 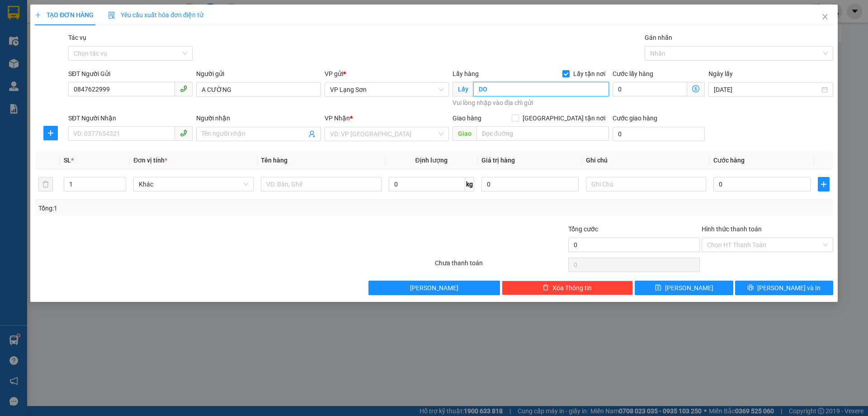 What do you see at coordinates (546, 288) in the screenshot?
I see `span: delete` at bounding box center [546, 288].